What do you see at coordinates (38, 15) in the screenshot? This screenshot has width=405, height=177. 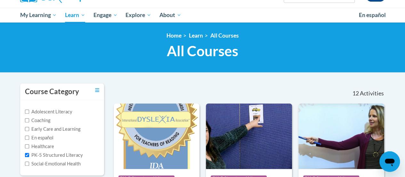 I see `a: My Learning` at bounding box center [38, 15].